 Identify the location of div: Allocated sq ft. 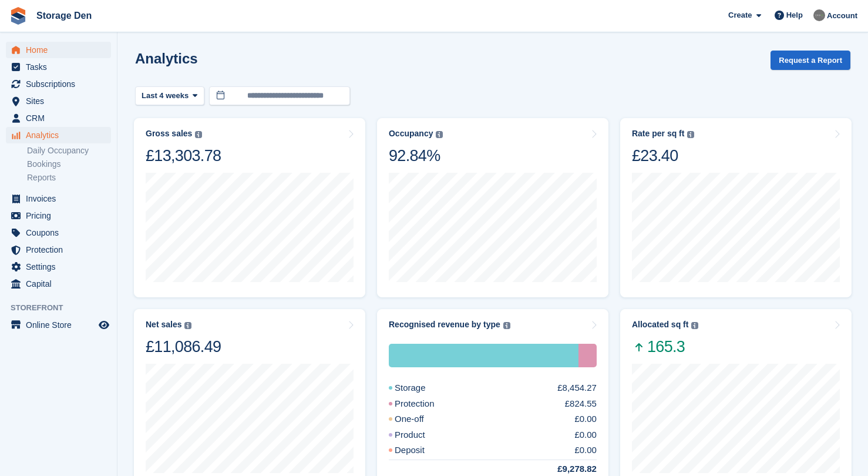
(660, 325).